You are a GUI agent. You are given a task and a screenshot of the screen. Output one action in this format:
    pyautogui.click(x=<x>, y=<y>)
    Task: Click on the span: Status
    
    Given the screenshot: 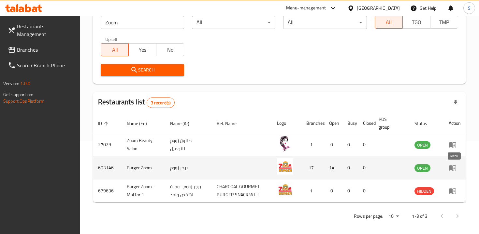 What is the action you would take?
    pyautogui.click(x=424, y=124)
    